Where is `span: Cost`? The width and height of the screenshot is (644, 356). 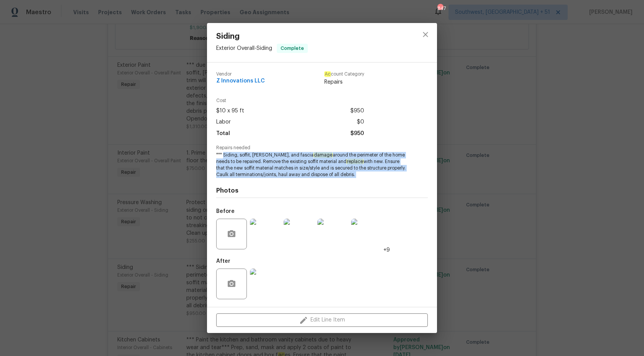
span: Cost is located at coordinates (290, 100).